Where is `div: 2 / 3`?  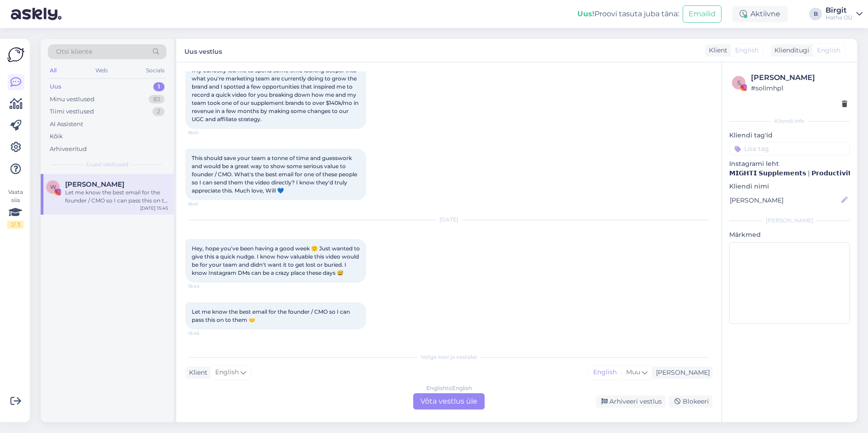 div: 2 / 3 is located at coordinates (15, 224).